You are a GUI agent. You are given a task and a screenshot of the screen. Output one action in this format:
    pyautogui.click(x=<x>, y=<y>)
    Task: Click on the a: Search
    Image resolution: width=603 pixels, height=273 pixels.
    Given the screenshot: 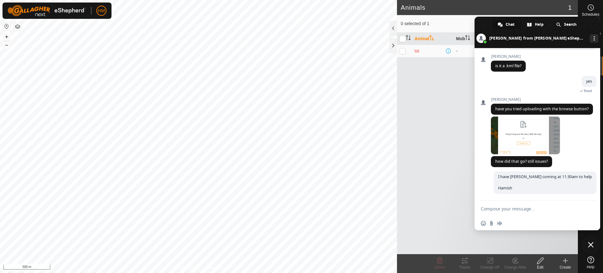 What is the action you would take?
    pyautogui.click(x=567, y=24)
    